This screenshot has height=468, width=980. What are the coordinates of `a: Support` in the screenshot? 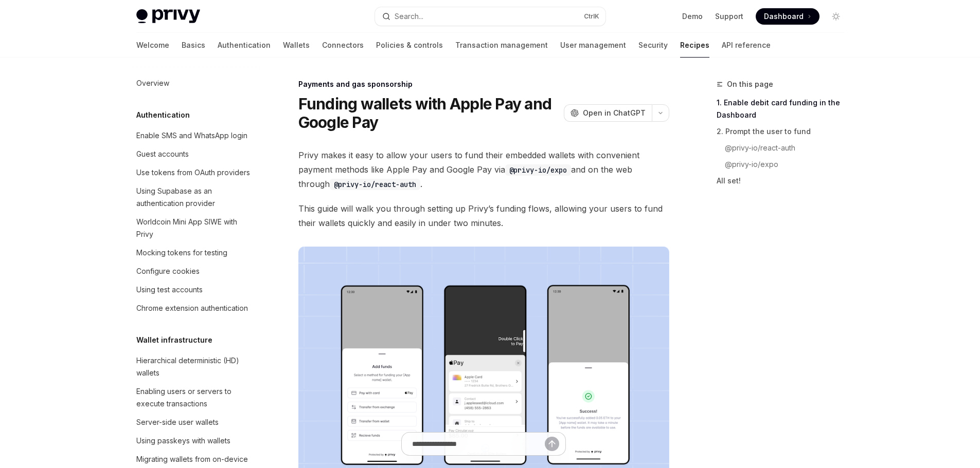 It's located at (729, 16).